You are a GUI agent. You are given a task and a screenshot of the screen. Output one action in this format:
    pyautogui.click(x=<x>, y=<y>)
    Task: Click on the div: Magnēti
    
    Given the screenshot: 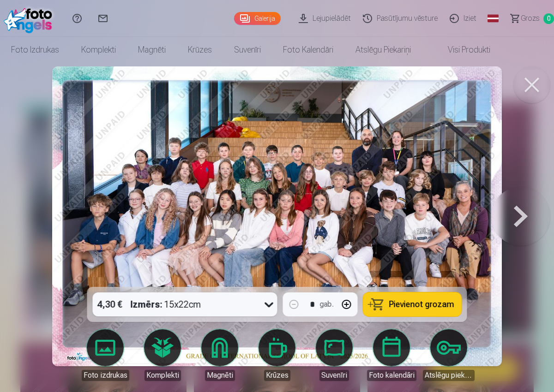 What is the action you would take?
    pyautogui.click(x=219, y=376)
    